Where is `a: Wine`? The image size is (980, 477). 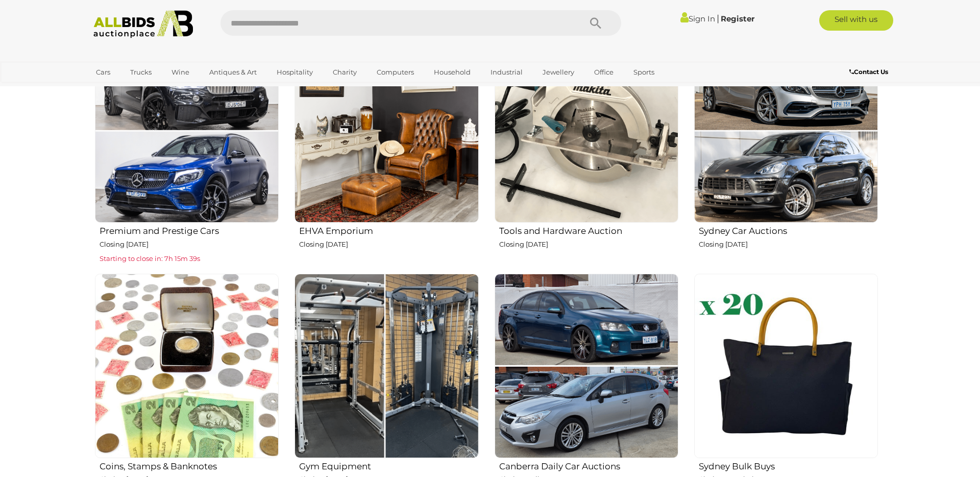
a: Wine is located at coordinates (180, 72).